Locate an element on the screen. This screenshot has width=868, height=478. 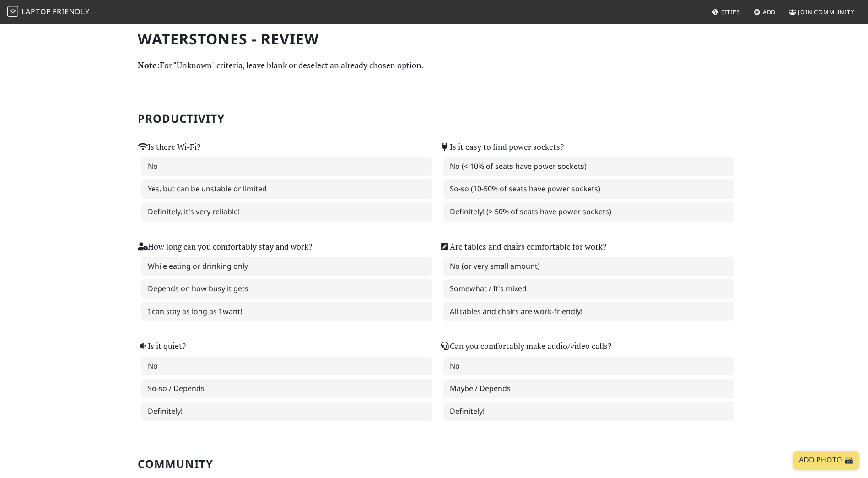
label: Is it easy to find power sockets? is located at coordinates (501, 147).